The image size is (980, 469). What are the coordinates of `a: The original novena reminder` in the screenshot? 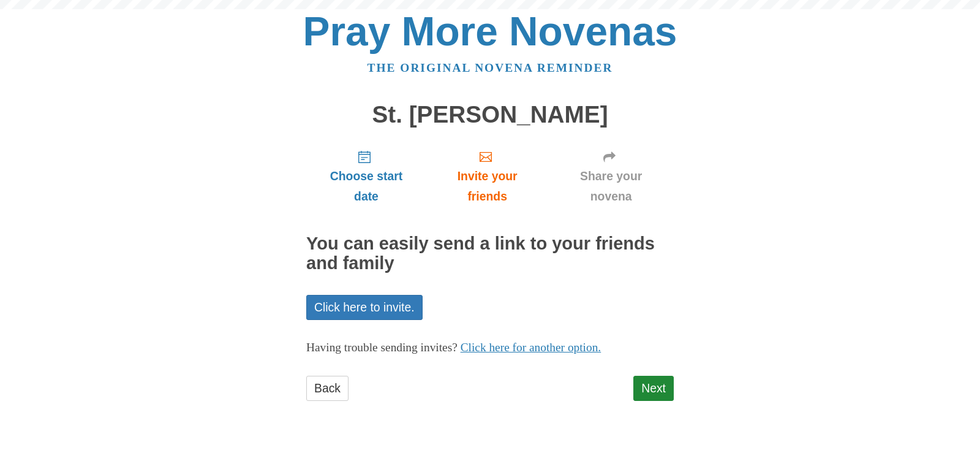 It's located at (490, 67).